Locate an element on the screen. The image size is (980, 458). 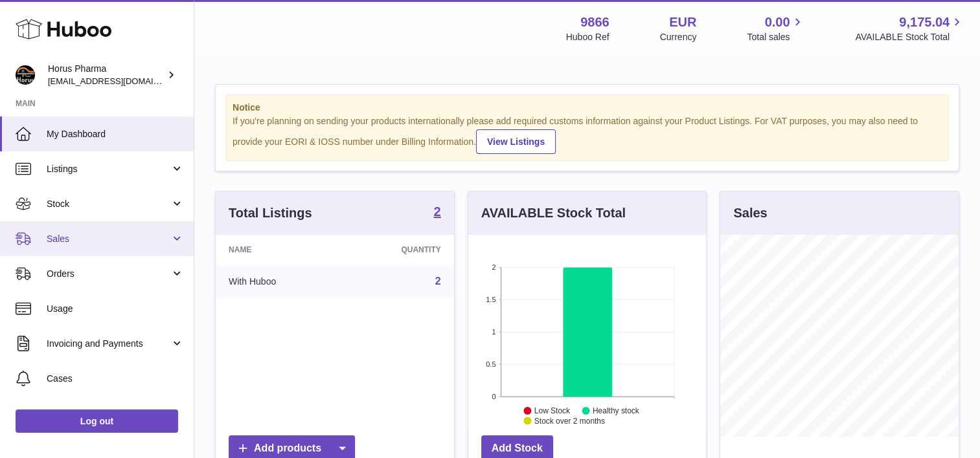
text: 0.5 is located at coordinates (490, 364).